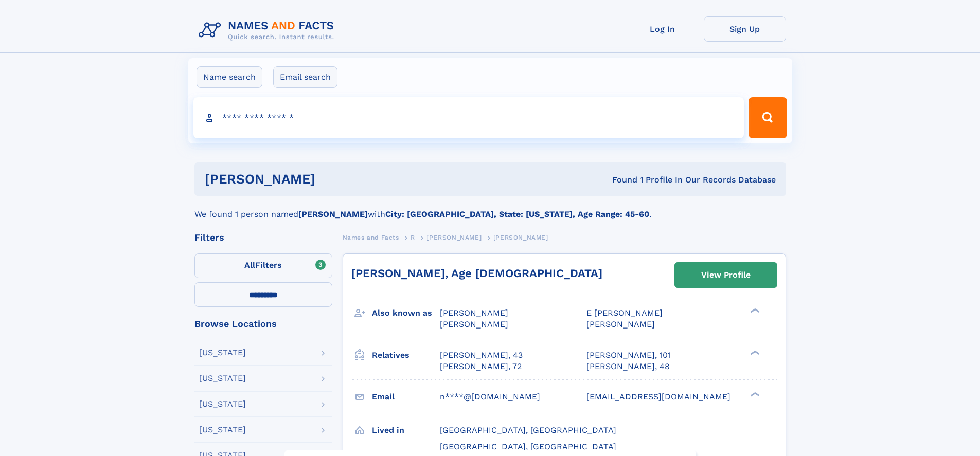 The image size is (980, 456). What do you see at coordinates (726, 275) in the screenshot?
I see `div: View Profile` at bounding box center [726, 275].